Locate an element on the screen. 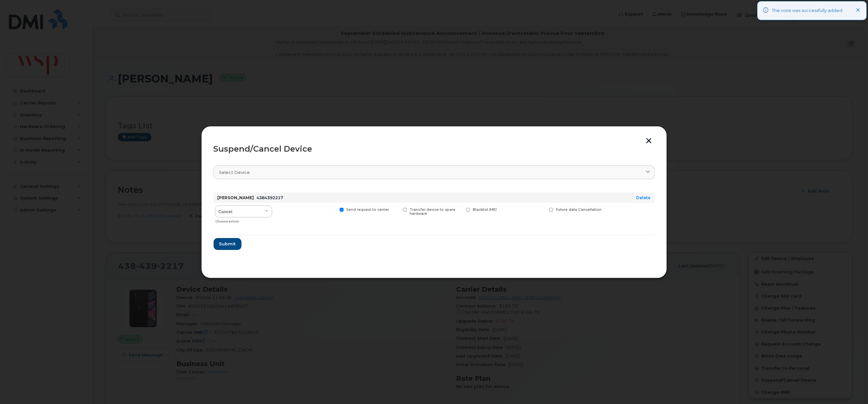 The height and width of the screenshot is (404, 868). div: Choose action is located at coordinates (243, 220).